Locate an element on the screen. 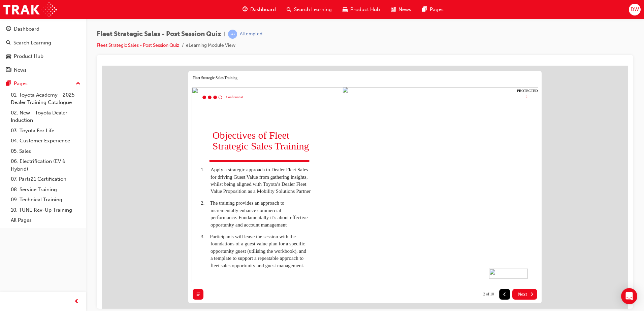 The height and width of the screenshot is (311, 644). img: TextDescription automatically generated with low confidence is located at coordinates (338, 119).